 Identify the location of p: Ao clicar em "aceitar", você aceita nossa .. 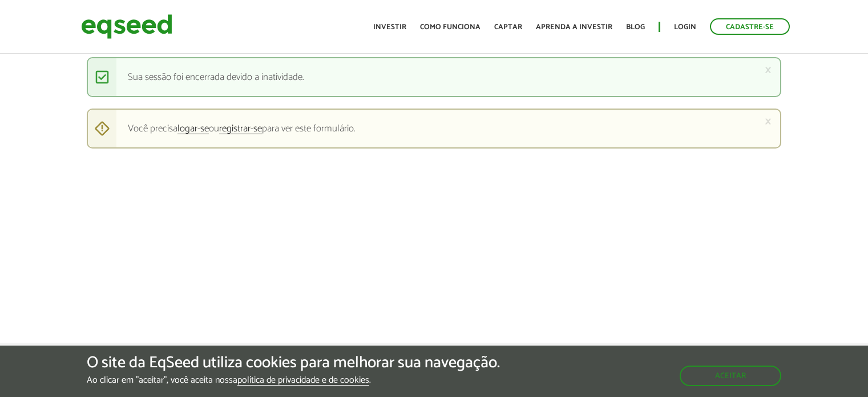
(293, 380).